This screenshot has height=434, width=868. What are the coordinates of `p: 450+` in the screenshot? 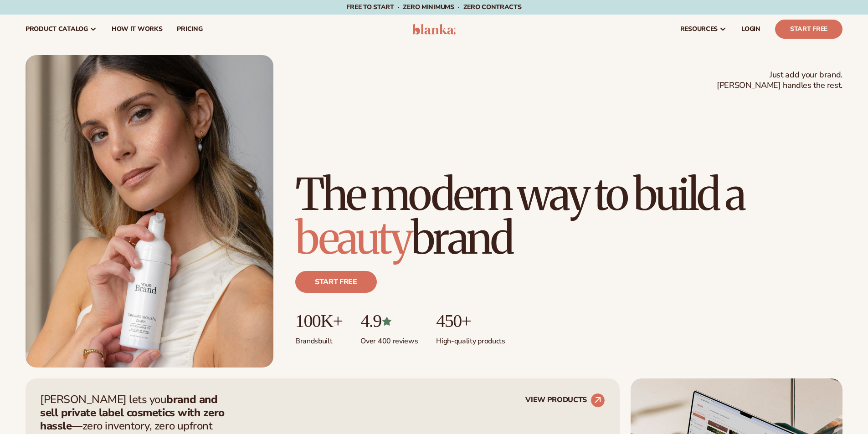 It's located at (470, 321).